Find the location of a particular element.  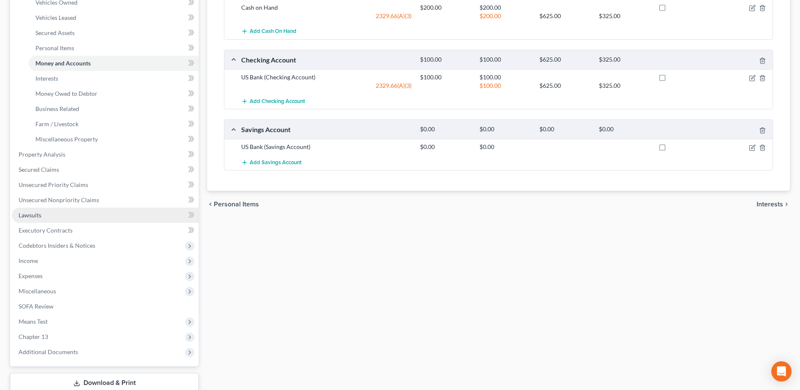

div: Savings Account is located at coordinates (326, 129).